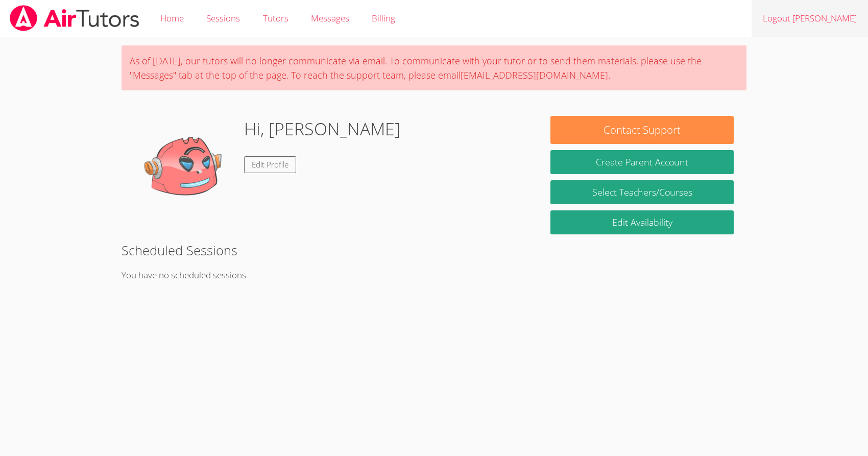 The height and width of the screenshot is (456, 868). Describe the element at coordinates (642, 129) in the screenshot. I see `button: Contact Support` at that location.